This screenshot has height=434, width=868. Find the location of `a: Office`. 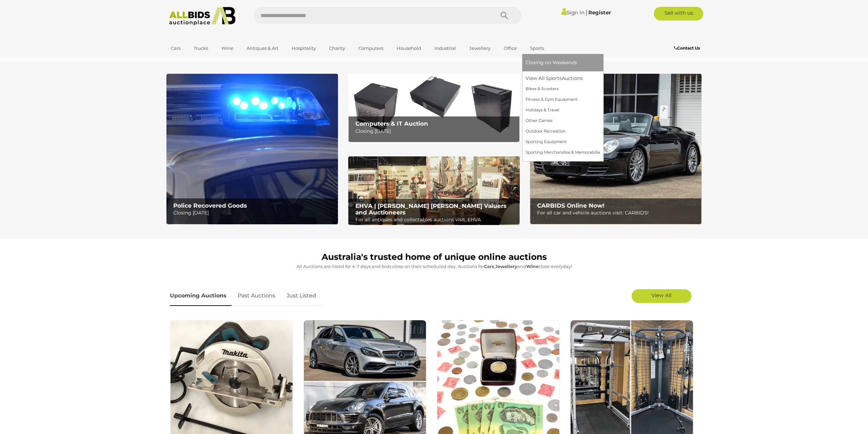

a: Office is located at coordinates (511, 48).